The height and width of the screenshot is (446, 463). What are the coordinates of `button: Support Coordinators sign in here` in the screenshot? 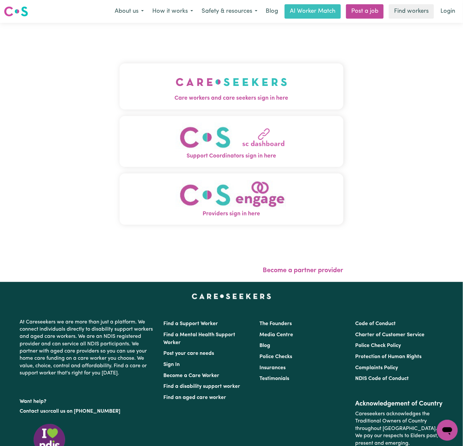 It's located at (231, 141).